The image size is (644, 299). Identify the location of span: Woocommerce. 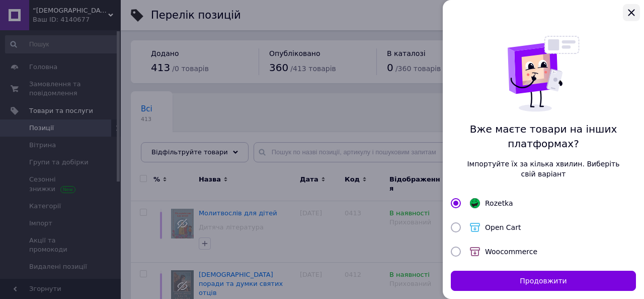
(511, 252).